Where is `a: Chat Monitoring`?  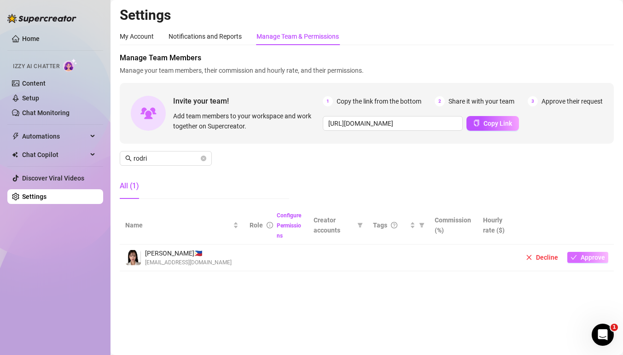 a: Chat Monitoring is located at coordinates (46, 113).